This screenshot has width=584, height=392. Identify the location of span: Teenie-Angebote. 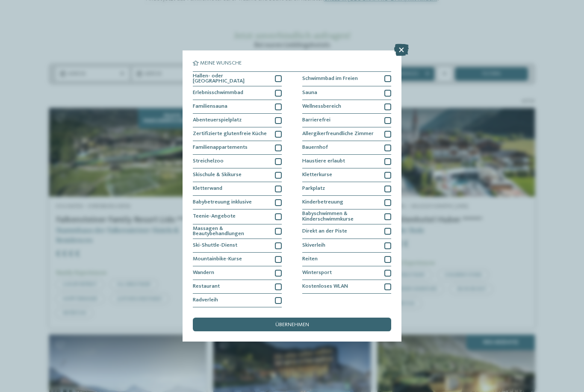
(214, 216).